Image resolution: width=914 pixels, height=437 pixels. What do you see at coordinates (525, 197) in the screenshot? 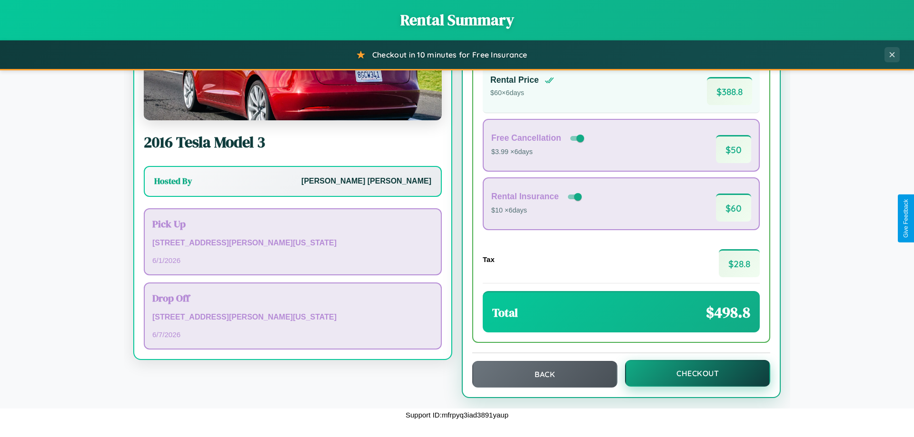
I see `h4: Rental Insurance` at bounding box center [525, 197].